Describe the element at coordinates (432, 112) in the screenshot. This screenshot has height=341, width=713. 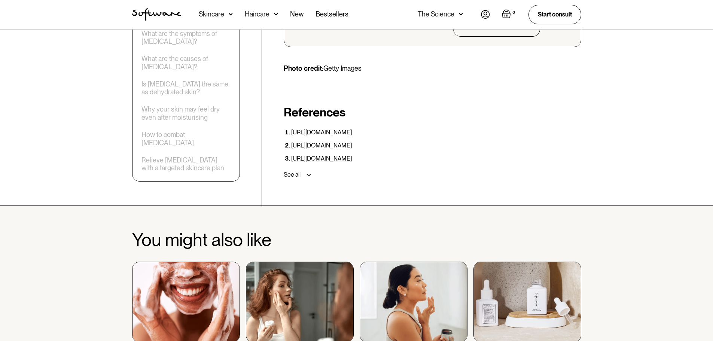
I see `h2: References` at that location.